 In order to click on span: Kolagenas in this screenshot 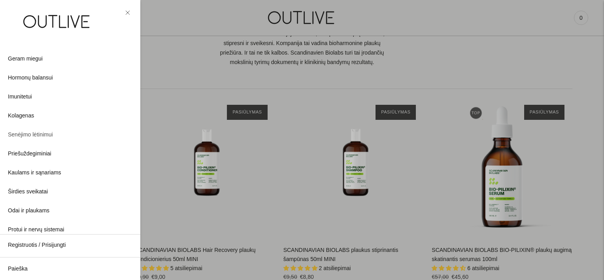, I will do `click(21, 116)`.